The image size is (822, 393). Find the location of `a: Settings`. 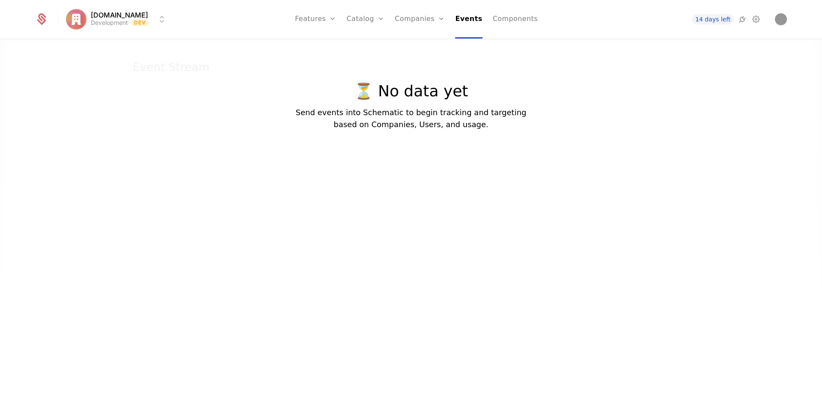

a: Settings is located at coordinates (756, 19).